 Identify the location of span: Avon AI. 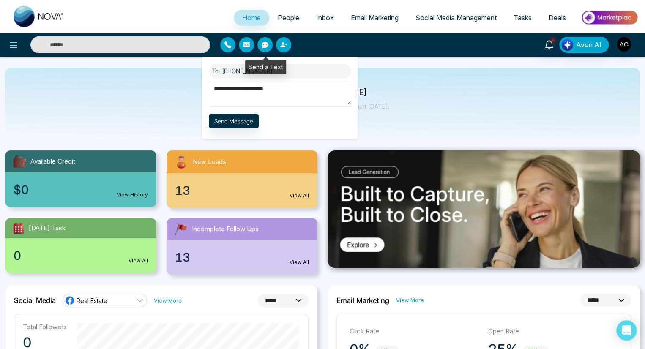
(588, 45).